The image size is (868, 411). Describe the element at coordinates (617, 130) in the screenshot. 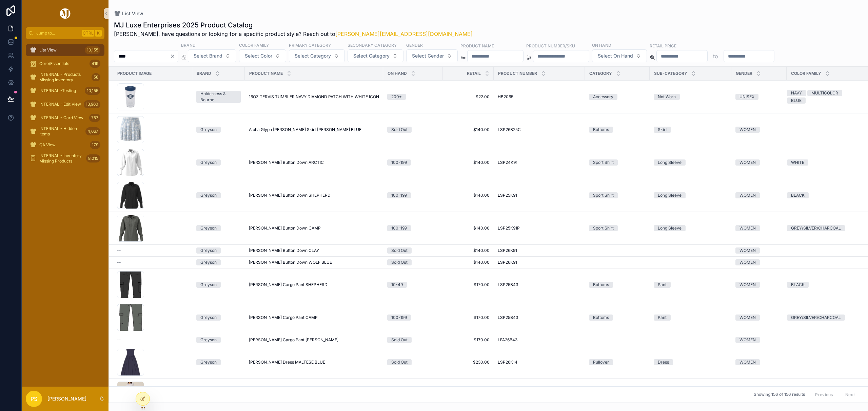

I see `a: Bottoms` at that location.